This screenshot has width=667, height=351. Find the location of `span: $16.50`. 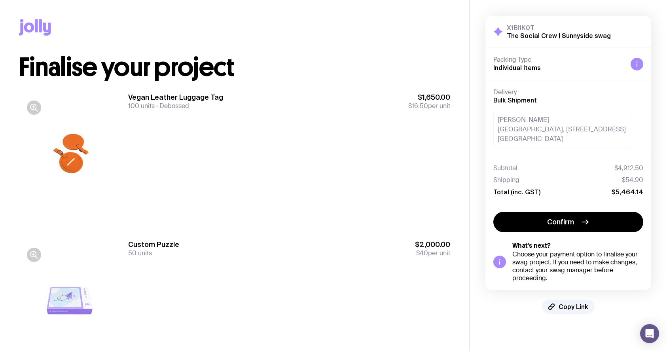

span: $16.50 is located at coordinates (418, 106).